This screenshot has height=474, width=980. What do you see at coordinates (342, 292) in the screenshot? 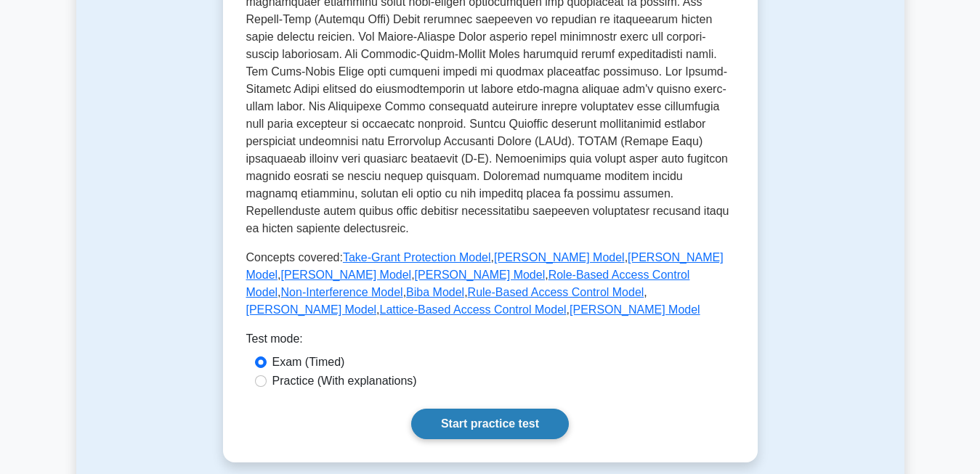
I see `a: Non-Interference Model` at bounding box center [342, 292].